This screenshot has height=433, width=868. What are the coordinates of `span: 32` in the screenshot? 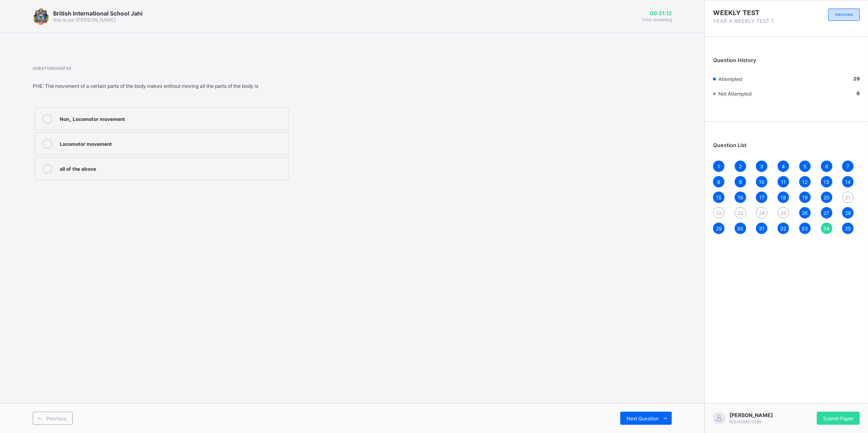 It's located at (783, 228).